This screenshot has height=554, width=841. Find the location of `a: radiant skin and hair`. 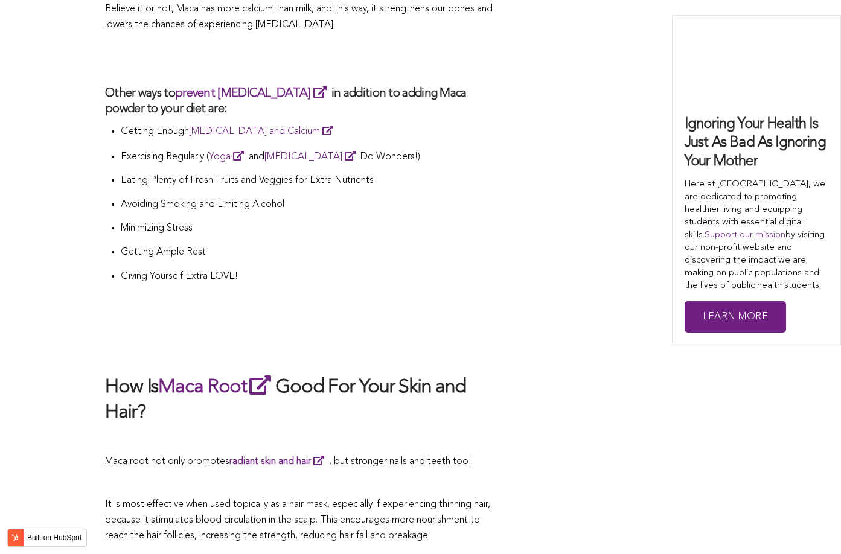

a: radiant skin and hair is located at coordinates (279, 462).